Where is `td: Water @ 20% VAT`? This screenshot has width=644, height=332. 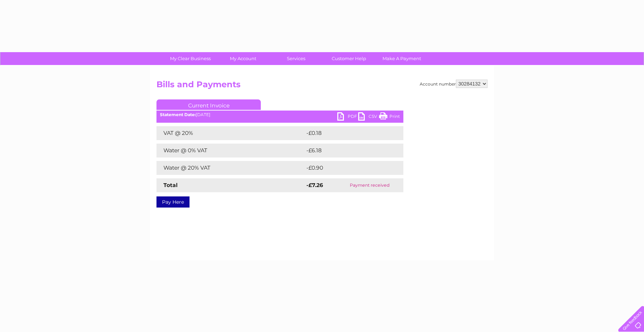
td: Water @ 20% VAT is located at coordinates (231, 168).